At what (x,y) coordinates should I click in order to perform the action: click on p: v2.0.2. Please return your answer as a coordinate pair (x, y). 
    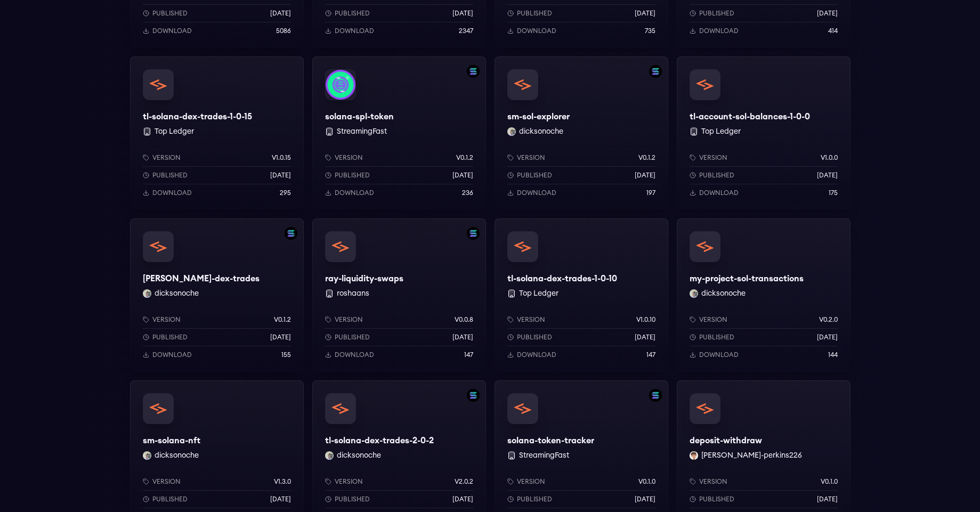
    Looking at the image, I should click on (463, 481).